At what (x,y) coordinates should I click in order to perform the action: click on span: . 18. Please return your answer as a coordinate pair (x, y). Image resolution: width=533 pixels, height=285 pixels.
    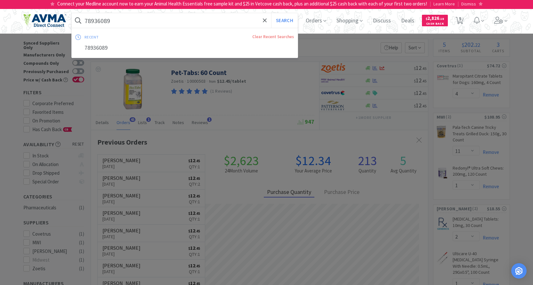
    Looking at the image, I should click on (441, 19).